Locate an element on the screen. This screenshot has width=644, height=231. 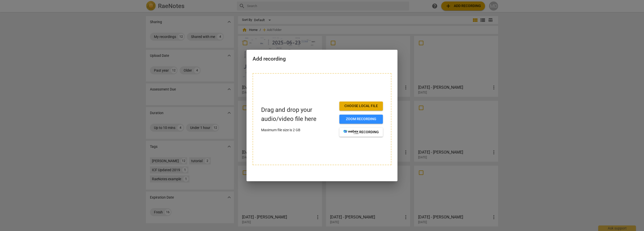
p: Drag and drop your audio/video file here is located at coordinates (298, 114).